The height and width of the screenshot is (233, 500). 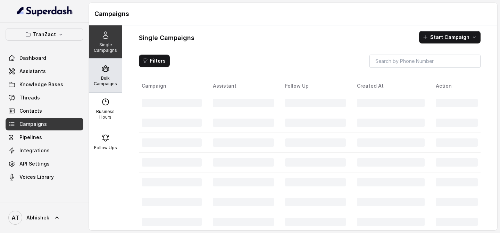 What do you see at coordinates (173, 86) in the screenshot?
I see `th: Campaign` at bounding box center [173, 86].